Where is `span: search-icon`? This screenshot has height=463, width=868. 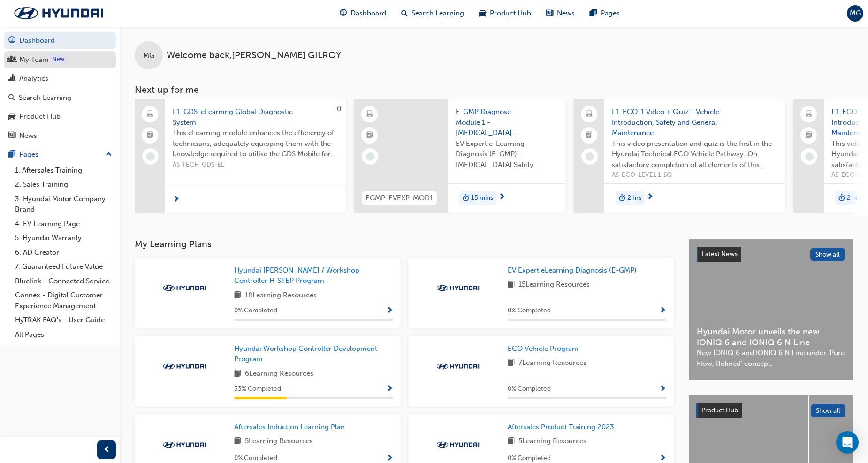 span: search-icon is located at coordinates (12, 98).